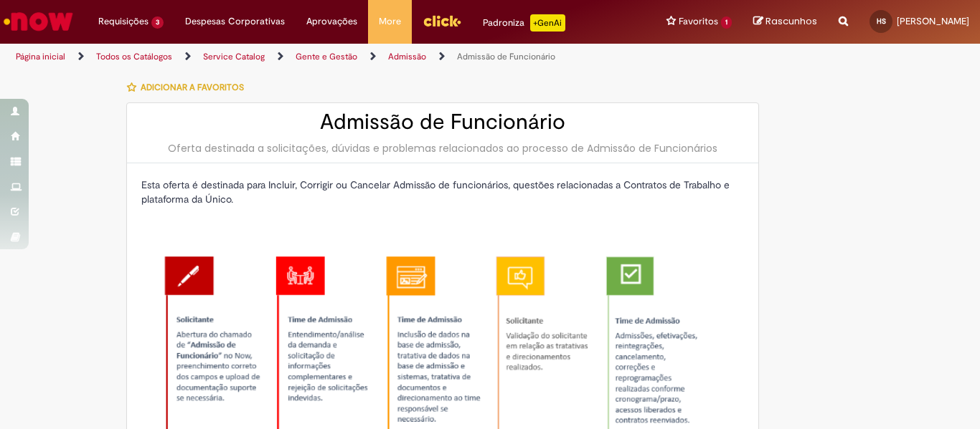 The width and height of the screenshot is (980, 429). Describe the element at coordinates (442, 21) in the screenshot. I see `img: click_logo_yellow_360x200.png` at that location.